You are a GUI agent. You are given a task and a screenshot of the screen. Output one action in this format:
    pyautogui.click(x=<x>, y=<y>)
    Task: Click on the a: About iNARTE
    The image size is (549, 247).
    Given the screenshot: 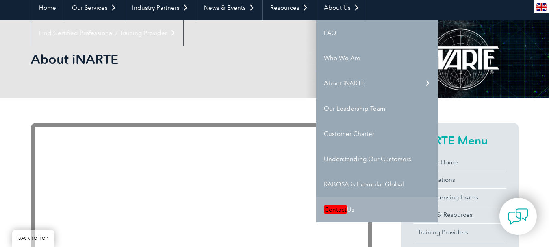 What is the action you would take?
    pyautogui.click(x=377, y=83)
    